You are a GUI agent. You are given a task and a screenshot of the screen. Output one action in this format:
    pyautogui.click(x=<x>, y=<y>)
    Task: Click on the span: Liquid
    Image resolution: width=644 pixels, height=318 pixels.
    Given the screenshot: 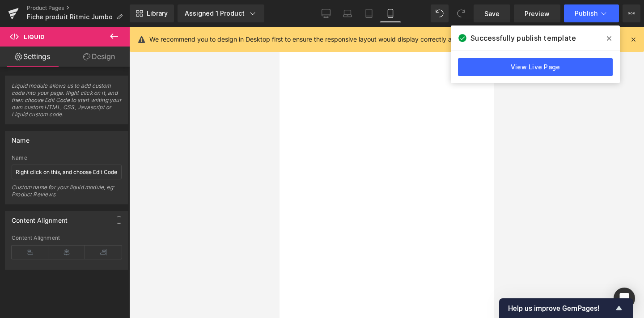 What is the action you would take?
    pyautogui.click(x=34, y=37)
    